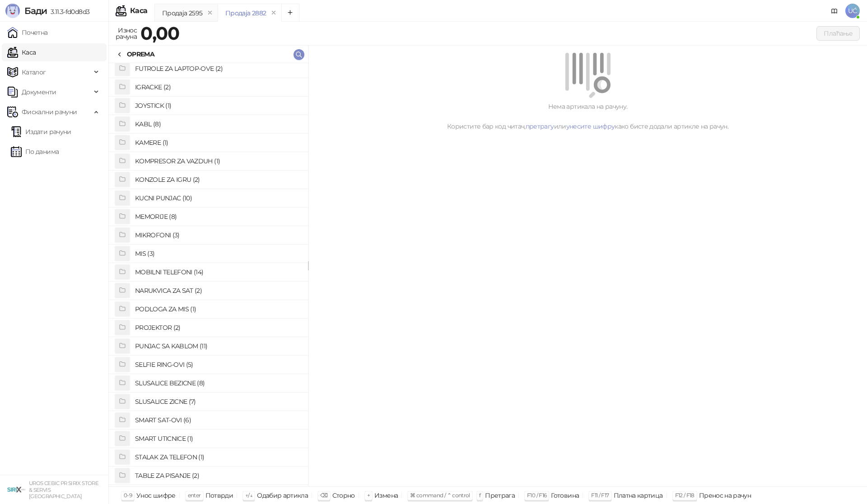 The height and width of the screenshot is (504, 867). I want to click on div: Каса, so click(139, 11).